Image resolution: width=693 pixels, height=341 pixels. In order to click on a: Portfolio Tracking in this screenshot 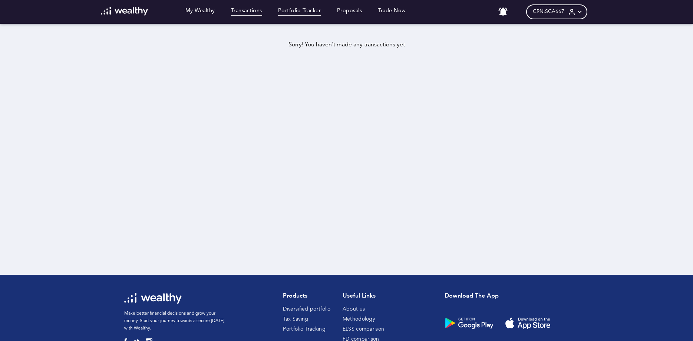, I will do `click(304, 329)`.